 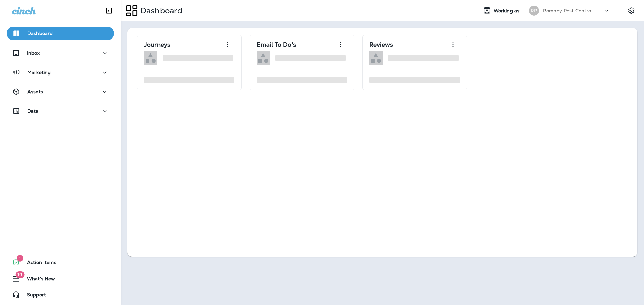 I want to click on span: Action Items, so click(x=38, y=264).